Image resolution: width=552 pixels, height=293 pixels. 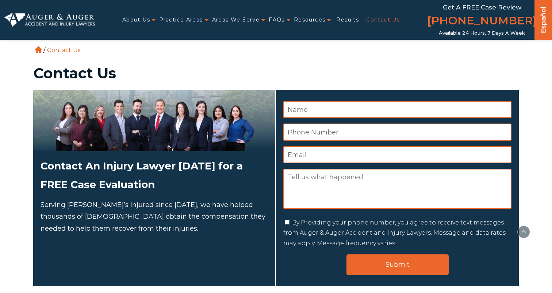 What do you see at coordinates (383, 20) in the screenshot?
I see `a: Contact Us` at bounding box center [383, 20].